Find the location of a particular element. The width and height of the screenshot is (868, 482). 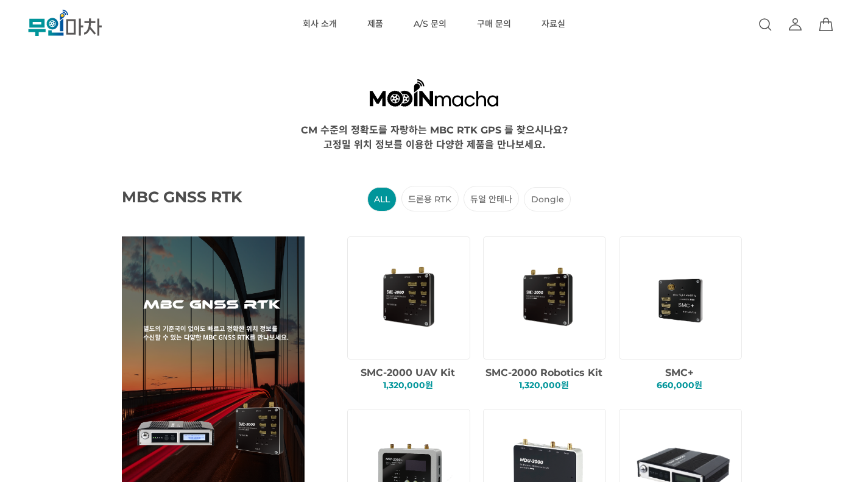

span: SMC-2000 Robotics Kit is located at coordinates (544, 372).